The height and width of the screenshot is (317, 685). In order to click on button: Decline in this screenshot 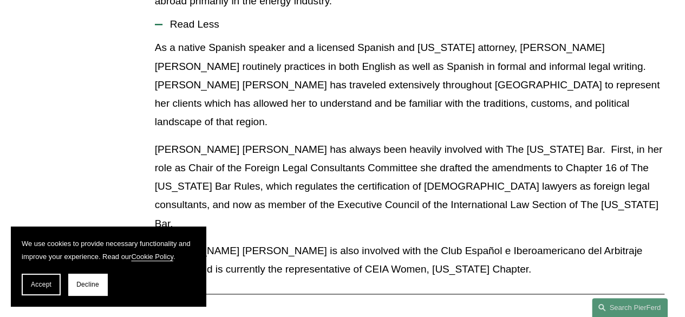, I will do `click(88, 284)`.